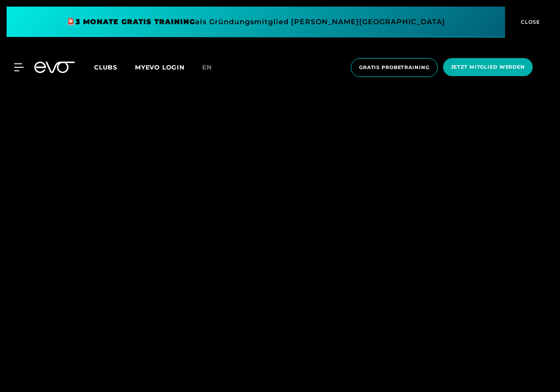  I want to click on span: Jetzt Mitglied werden, so click(488, 67).